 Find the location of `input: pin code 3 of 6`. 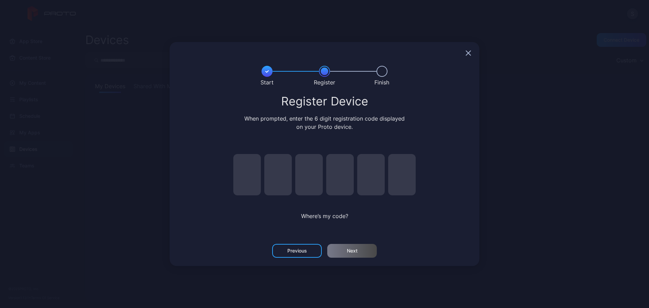

input: pin code 3 of 6 is located at coordinates (309, 174).